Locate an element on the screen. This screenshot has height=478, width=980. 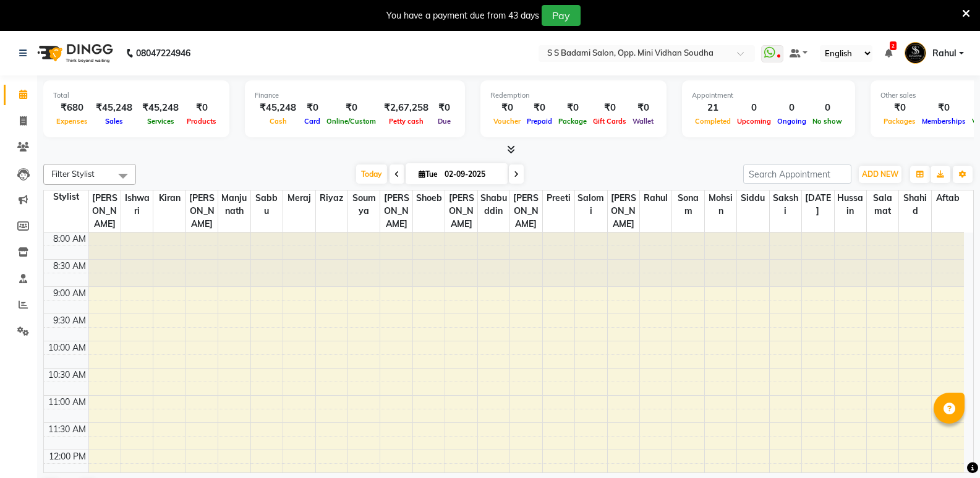
span: Expenses is located at coordinates (72, 121).